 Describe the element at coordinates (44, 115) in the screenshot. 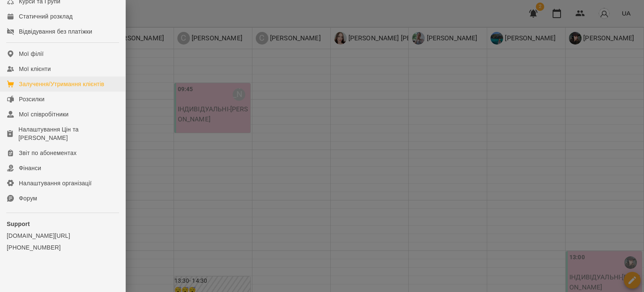

I see `div: Мої співробітники` at that location.